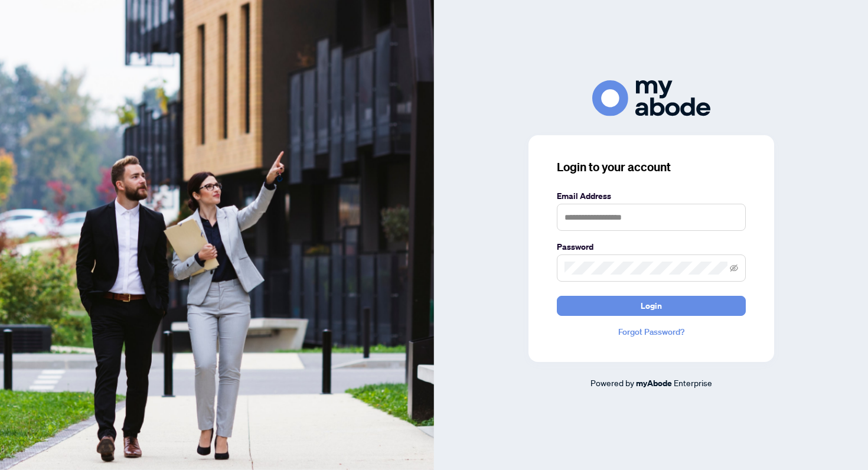 This screenshot has width=868, height=470. What do you see at coordinates (651, 167) in the screenshot?
I see `h3: Login to your account` at bounding box center [651, 167].